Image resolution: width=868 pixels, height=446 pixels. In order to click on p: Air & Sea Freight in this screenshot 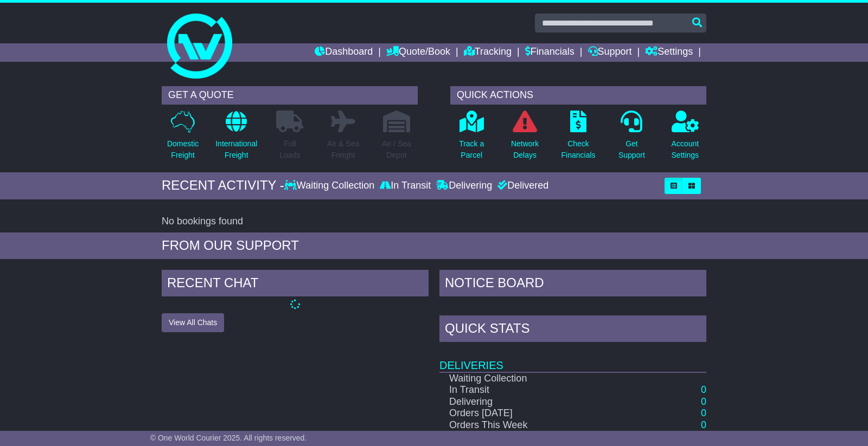, I will do `click(343, 150)`.